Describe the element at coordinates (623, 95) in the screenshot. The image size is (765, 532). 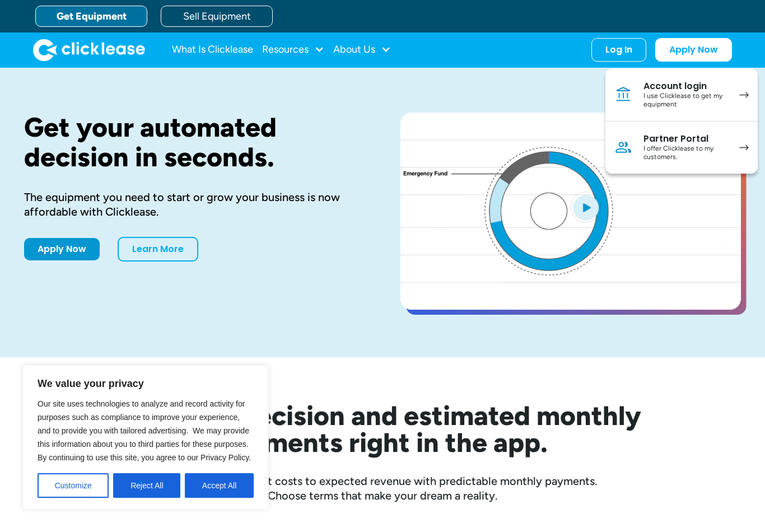
I see `img: Bank icon` at that location.